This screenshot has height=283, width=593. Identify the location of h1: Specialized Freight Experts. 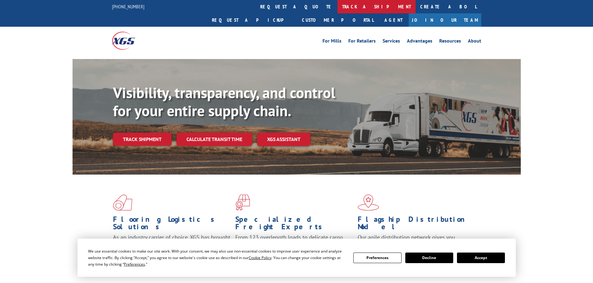
(294, 225).